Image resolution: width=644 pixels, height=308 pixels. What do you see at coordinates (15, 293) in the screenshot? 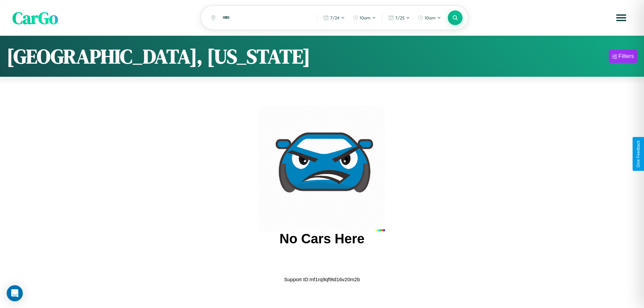
I see `div: Open Intercom Messenger` at bounding box center [15, 293].